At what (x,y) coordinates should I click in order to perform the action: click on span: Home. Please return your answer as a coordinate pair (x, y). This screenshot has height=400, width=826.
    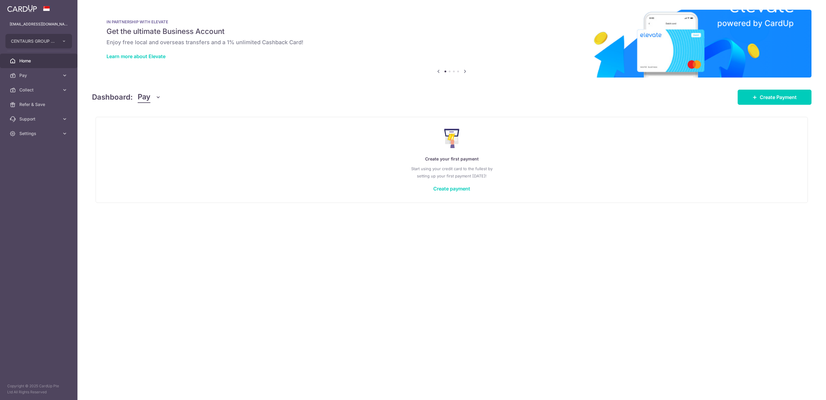
    Looking at the image, I should click on (39, 61).